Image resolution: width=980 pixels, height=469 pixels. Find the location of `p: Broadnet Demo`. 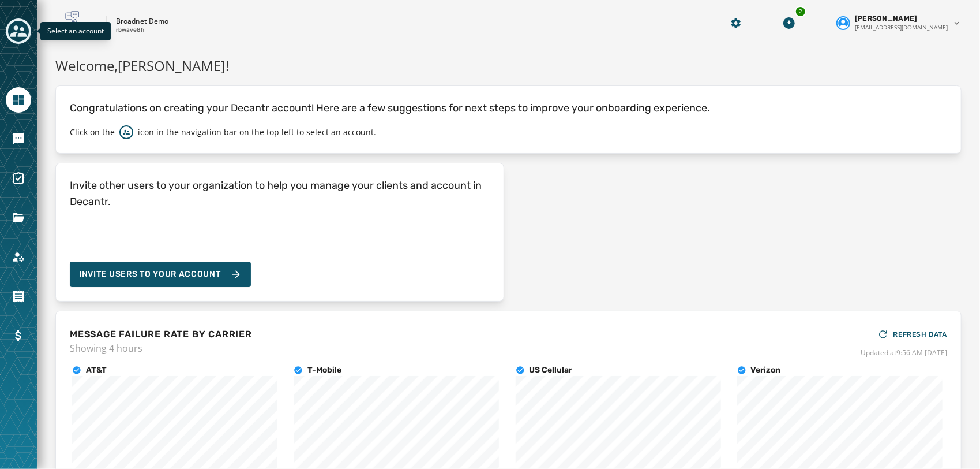

p: Broadnet Demo is located at coordinates (142, 22).